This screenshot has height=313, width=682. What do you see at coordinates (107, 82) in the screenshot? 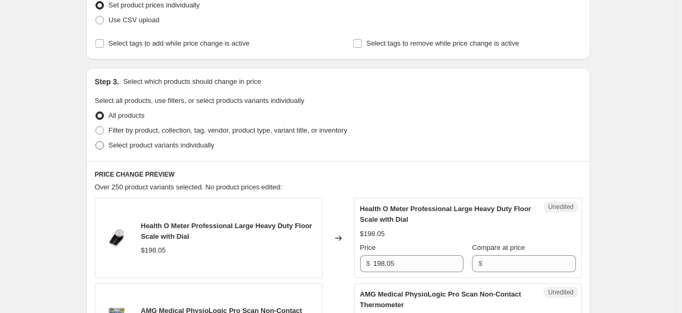
I see `h2: Step 3.` at bounding box center [107, 82].